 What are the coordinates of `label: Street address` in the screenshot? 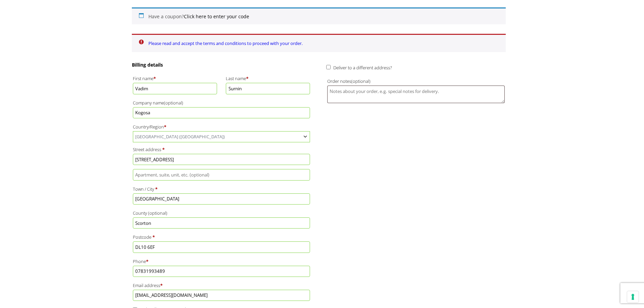 It's located at (222, 149).